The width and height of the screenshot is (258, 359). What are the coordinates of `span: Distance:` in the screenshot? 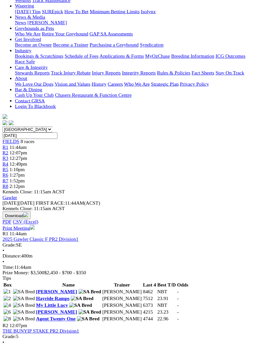 It's located at (12, 266).